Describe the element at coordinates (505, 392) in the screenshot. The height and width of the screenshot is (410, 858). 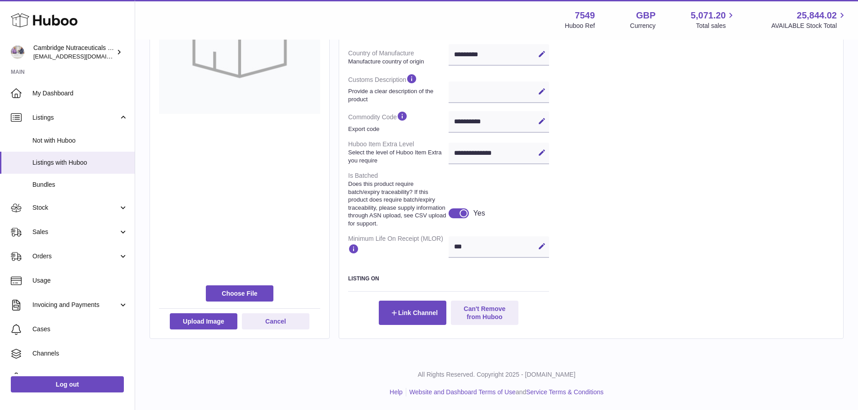
I see `li: and` at that location.